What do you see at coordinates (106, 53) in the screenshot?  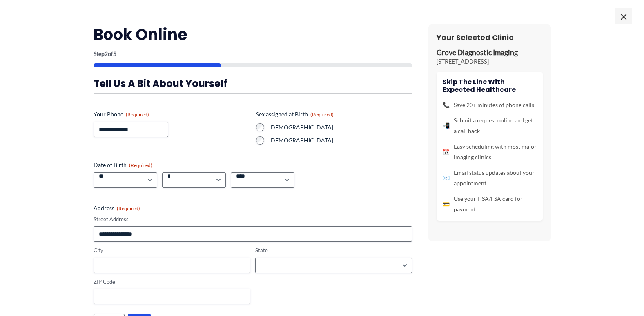 I see `span: 2` at bounding box center [106, 53].